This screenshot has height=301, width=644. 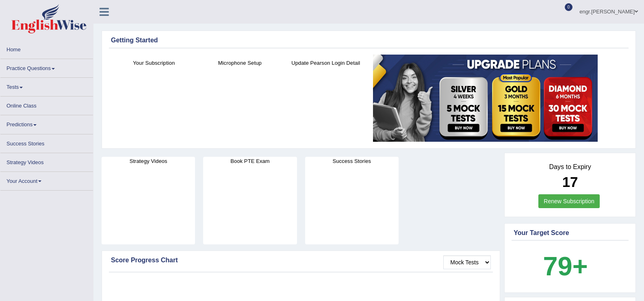 I want to click on h4: Microphone Setup, so click(x=240, y=63).